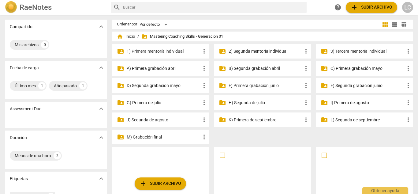 The image size is (418, 194). Describe the element at coordinates (117, 7) in the screenshot. I see `span: search` at that location.